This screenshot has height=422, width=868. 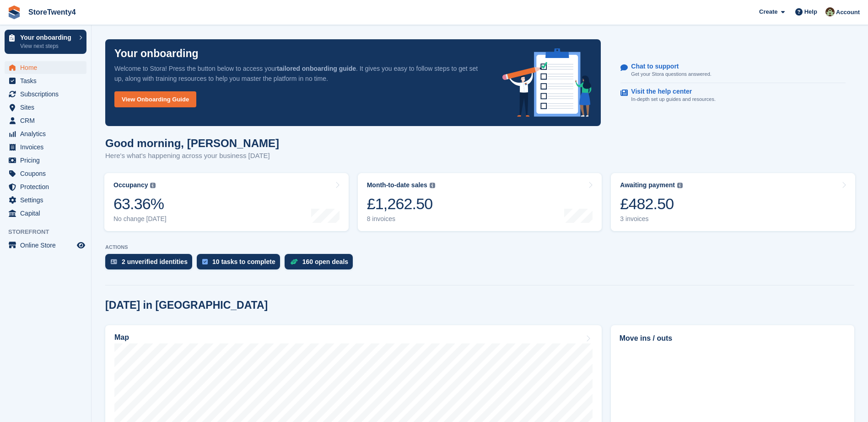 I want to click on p: ACTIONS, so click(x=479, y=247).